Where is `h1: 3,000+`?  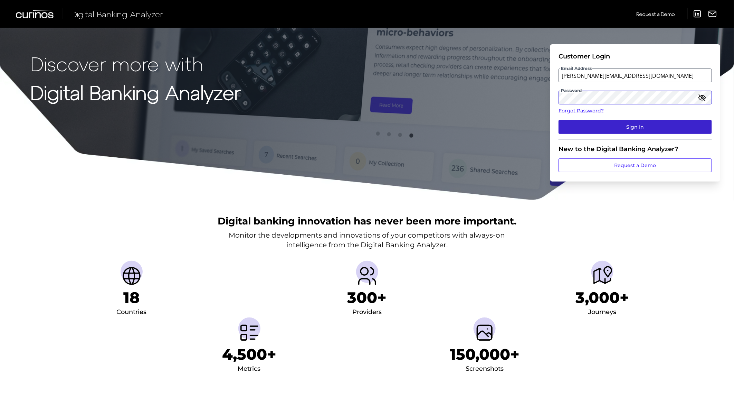 h1: 3,000+ is located at coordinates (603, 297).